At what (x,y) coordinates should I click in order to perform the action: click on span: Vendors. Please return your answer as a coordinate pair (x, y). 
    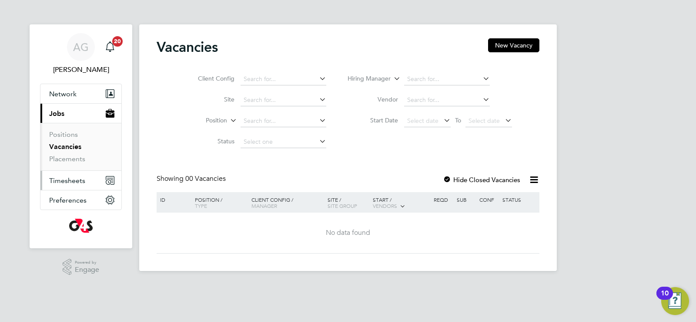
    Looking at the image, I should click on (385, 205).